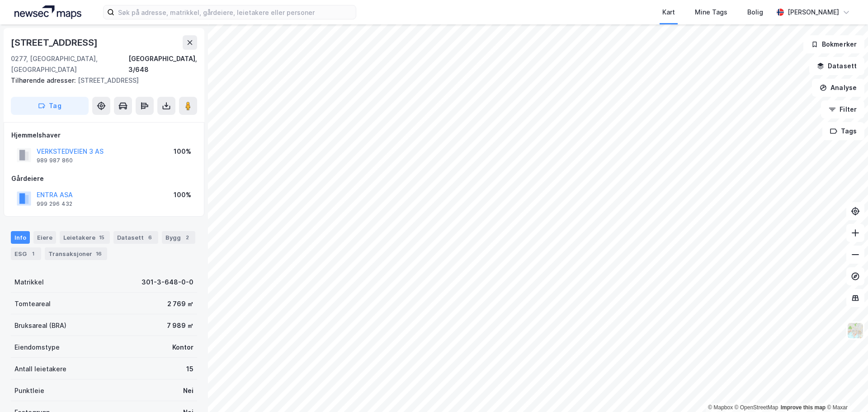 This screenshot has width=868, height=412. I want to click on button: Filter, so click(843, 109).